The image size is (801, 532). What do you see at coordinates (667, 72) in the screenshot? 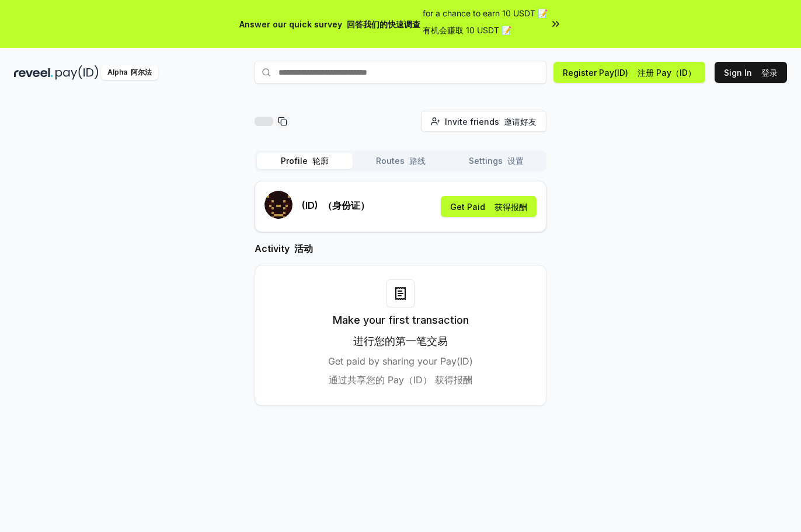
I see `font: 注册 Pay（ID）` at bounding box center [667, 72].